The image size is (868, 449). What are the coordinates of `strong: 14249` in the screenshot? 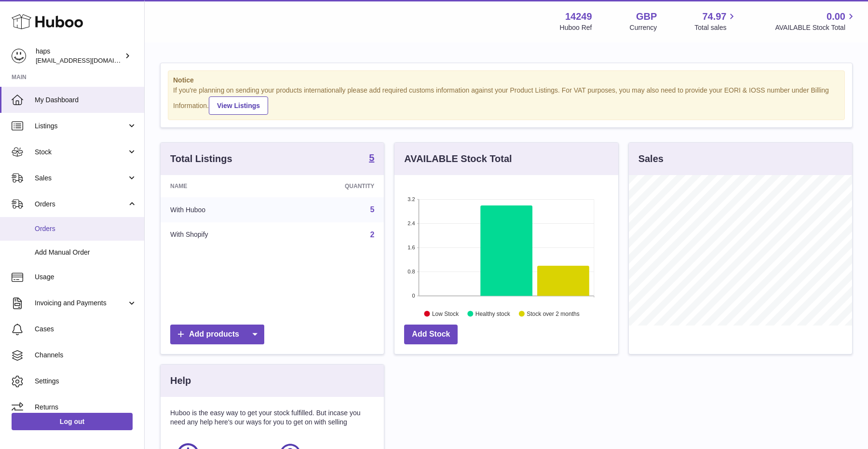 It's located at (579, 17).